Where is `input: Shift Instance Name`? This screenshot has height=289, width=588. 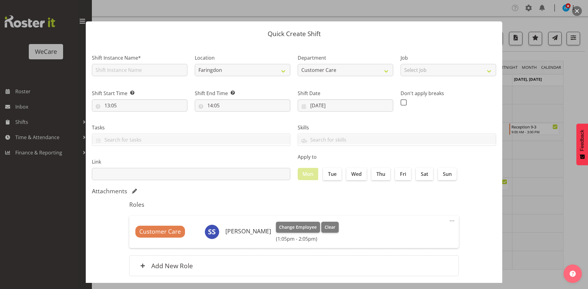
input: Shift Instance Name is located at coordinates (140, 70).